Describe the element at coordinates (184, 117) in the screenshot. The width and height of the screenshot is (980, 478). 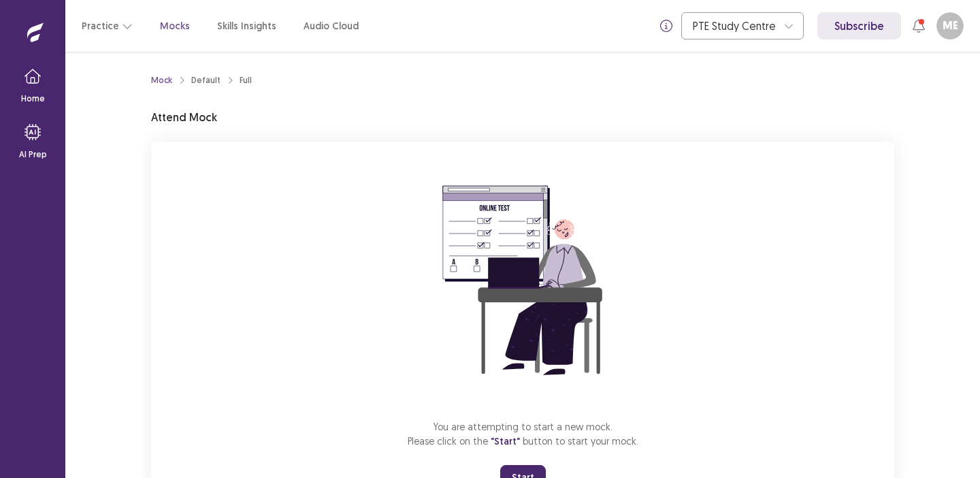
I see `p: Attend Mock` at that location.